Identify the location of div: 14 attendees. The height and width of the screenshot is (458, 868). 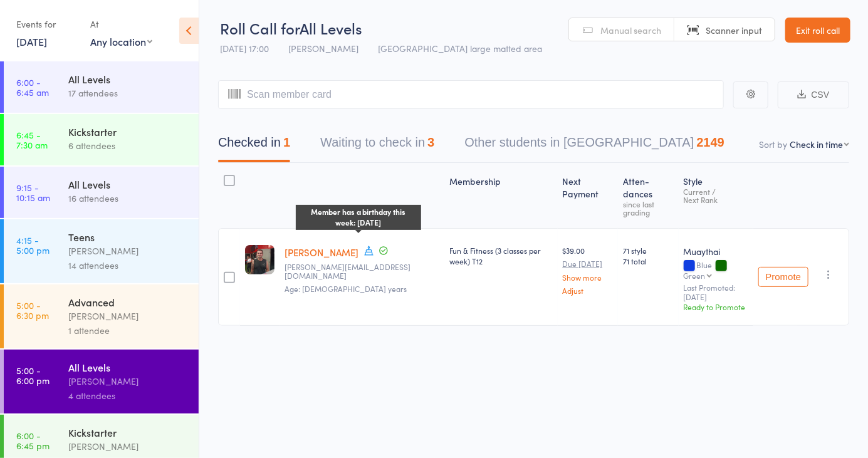
(128, 265).